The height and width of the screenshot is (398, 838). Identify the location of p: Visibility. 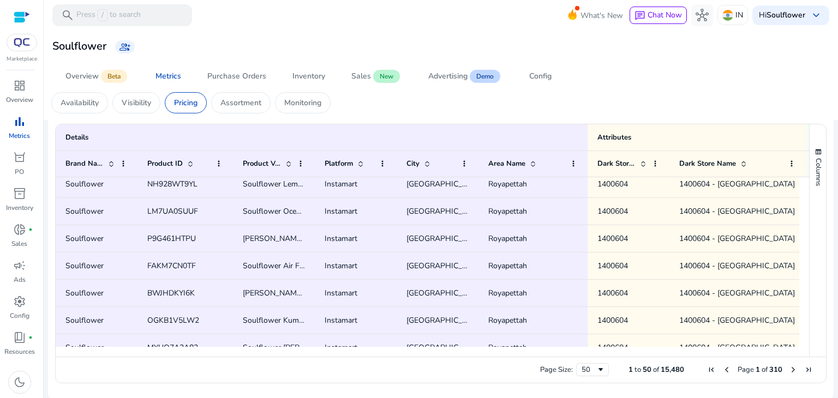
(136, 103).